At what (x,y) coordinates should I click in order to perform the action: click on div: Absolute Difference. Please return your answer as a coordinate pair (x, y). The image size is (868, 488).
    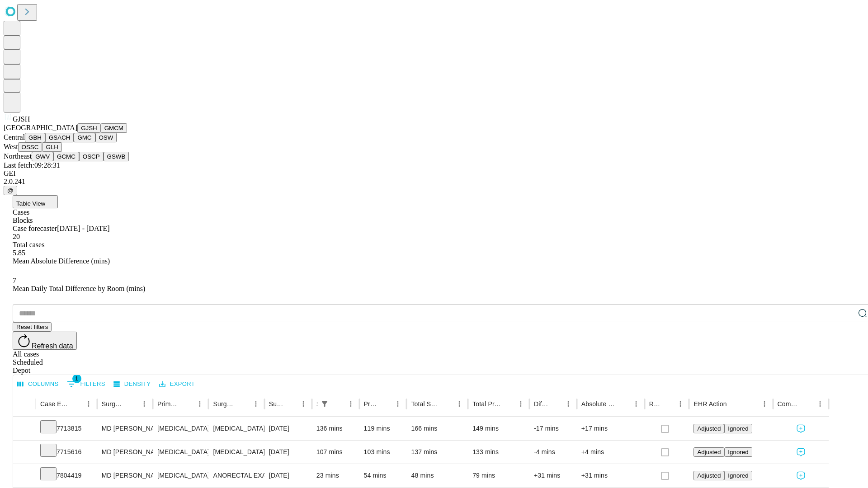
    Looking at the image, I should click on (598, 404).